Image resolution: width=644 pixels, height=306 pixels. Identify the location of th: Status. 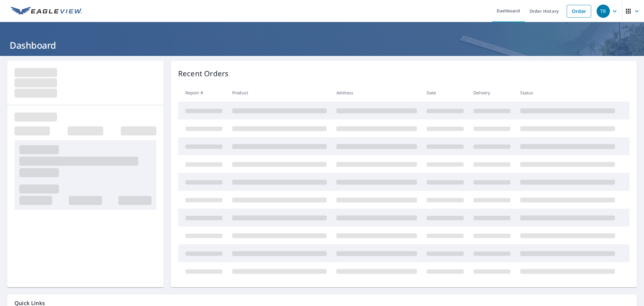
(568, 92).